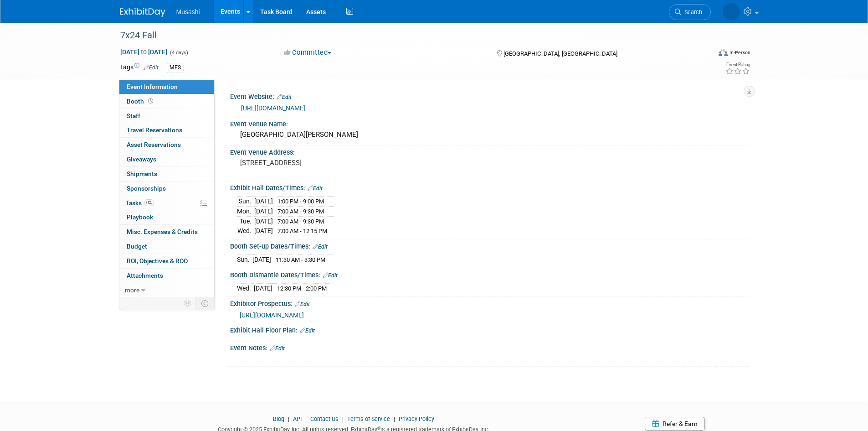  Describe the element at coordinates (167, 130) in the screenshot. I see `a: Travel Reservations` at that location.